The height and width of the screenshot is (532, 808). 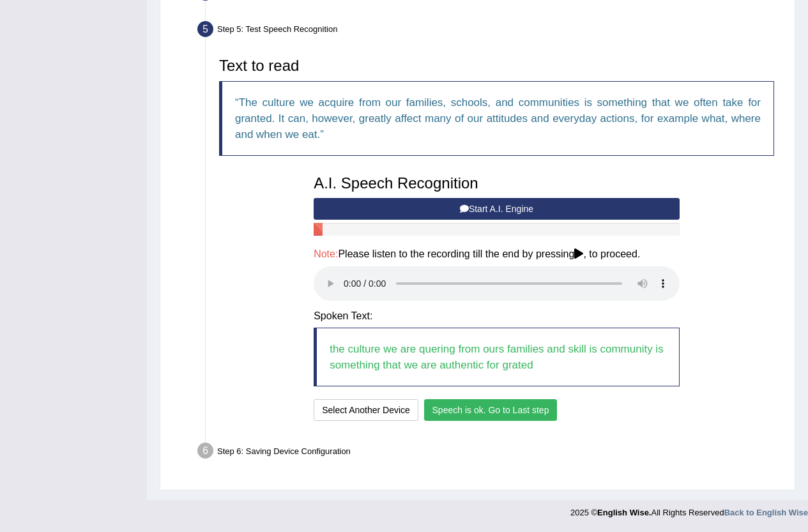 What do you see at coordinates (497, 254) in the screenshot?
I see `h4: Please listen to the recording till the end by pressing , to proceed.` at bounding box center [497, 254].